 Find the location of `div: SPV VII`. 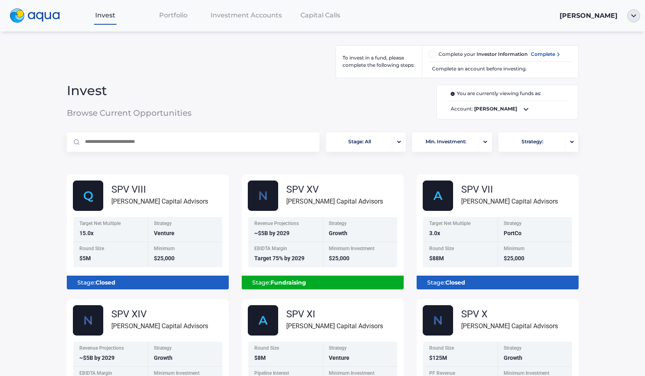

div: SPV VII is located at coordinates (510, 190).